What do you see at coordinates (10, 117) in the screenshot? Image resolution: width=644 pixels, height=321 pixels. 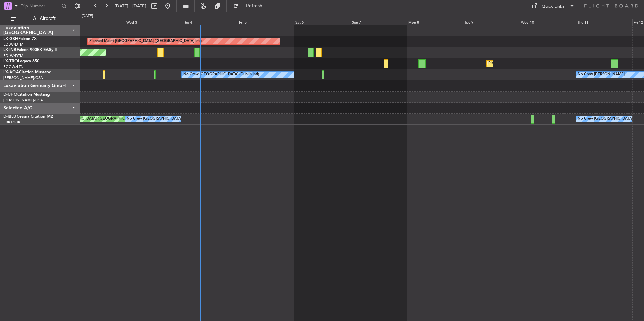 I see `span: D-IBLU` at bounding box center [10, 117].